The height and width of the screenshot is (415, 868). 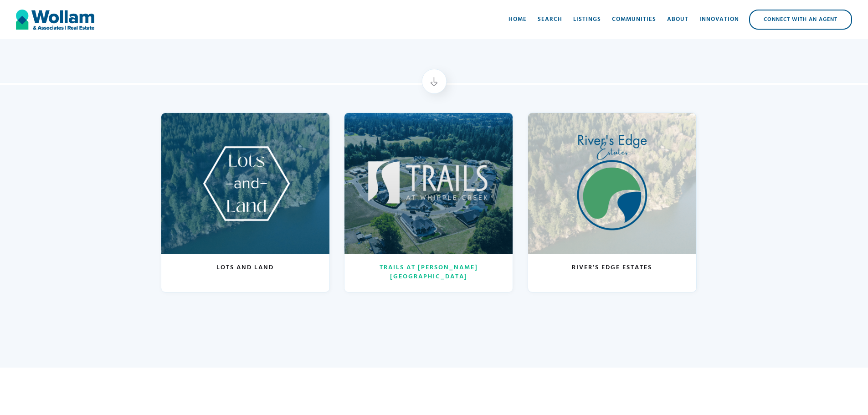 I want to click on div: Listings, so click(x=587, y=19).